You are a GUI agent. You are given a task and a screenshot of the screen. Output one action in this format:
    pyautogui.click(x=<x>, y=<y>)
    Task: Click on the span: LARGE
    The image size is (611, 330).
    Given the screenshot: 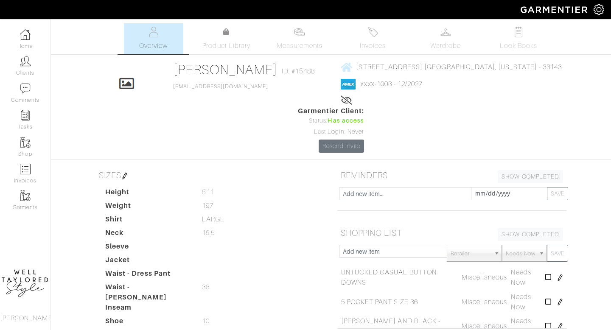 What is the action you would take?
    pyautogui.click(x=213, y=219)
    